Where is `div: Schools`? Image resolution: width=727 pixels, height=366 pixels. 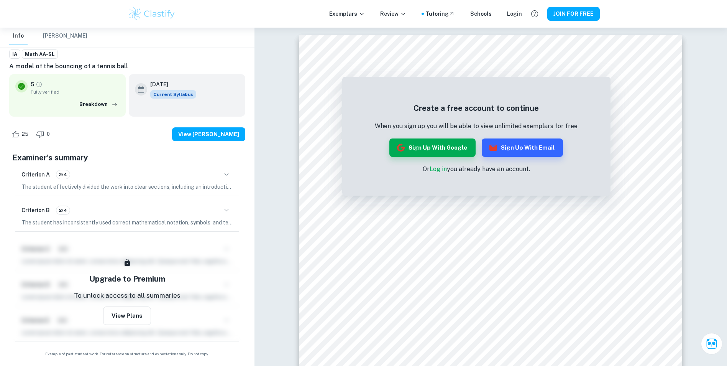
div: Schools is located at coordinates (481, 14).